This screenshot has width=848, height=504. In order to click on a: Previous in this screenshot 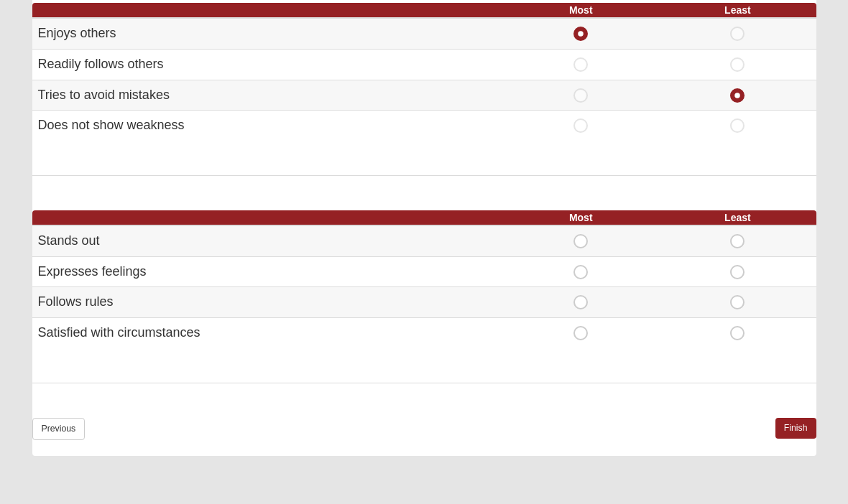, I will do `click(59, 429)`.